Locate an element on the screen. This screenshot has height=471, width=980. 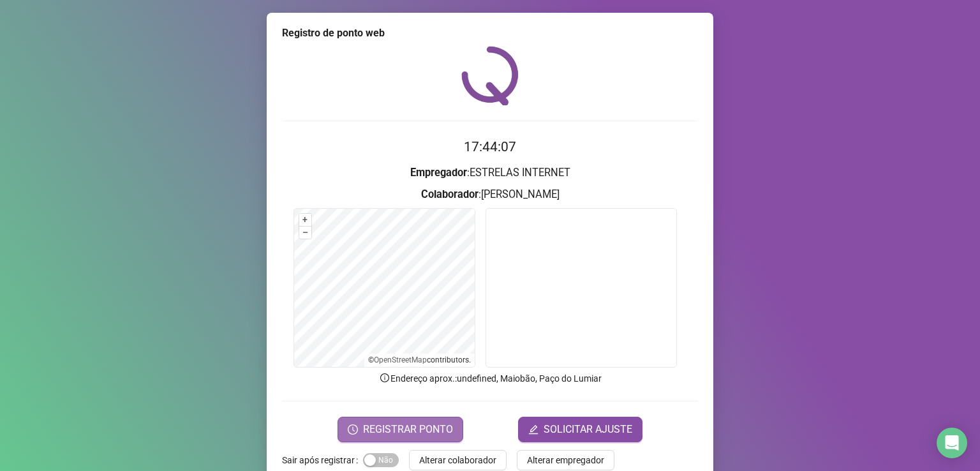
div: Open Intercom Messenger is located at coordinates (952, 443).